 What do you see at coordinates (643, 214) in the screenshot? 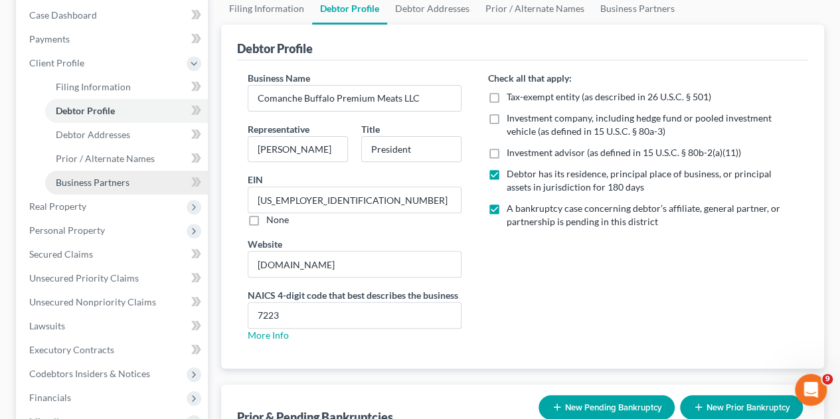
I see `span: A bankruptcy case concerning debtor’s affiliate, general partner, or partnership is pending in th...` at bounding box center [643, 214].